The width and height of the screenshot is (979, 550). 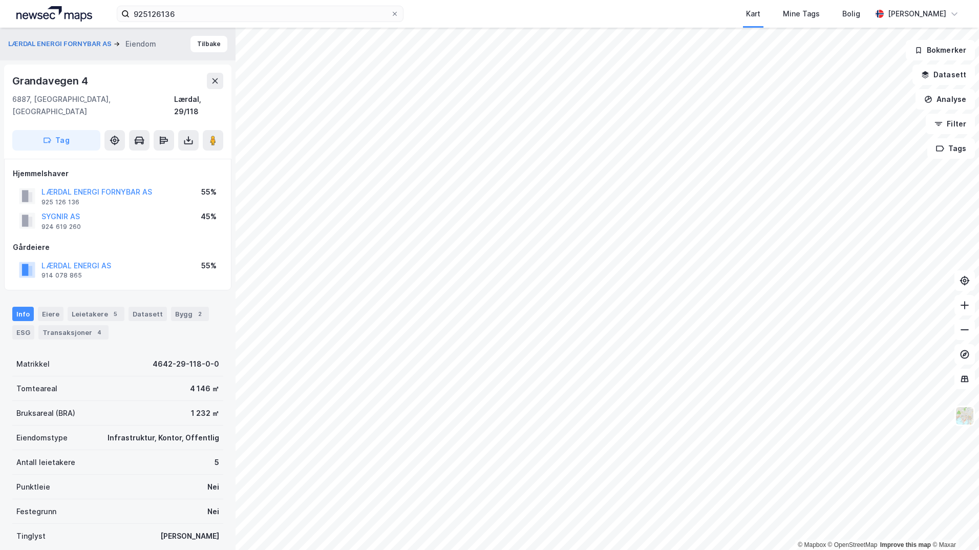 I want to click on a: Mapbox, so click(x=811, y=545).